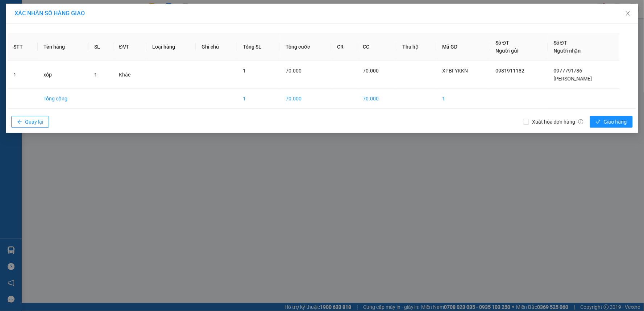  Describe the element at coordinates (567, 51) in the screenshot. I see `span: Người nhận` at that location.